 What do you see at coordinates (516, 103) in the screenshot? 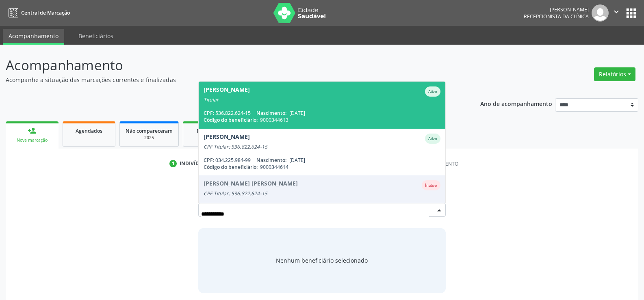
I see `p: Ano de acompanhamento` at bounding box center [516, 103].